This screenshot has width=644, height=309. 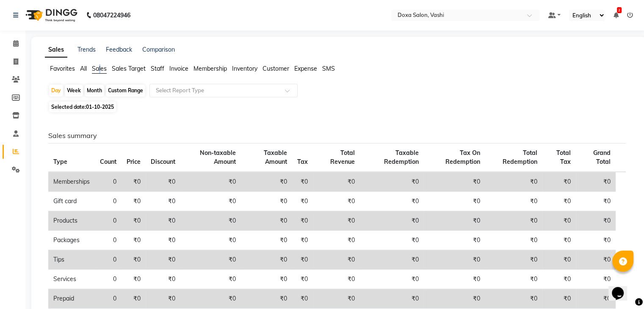 I want to click on div: Week, so click(x=74, y=90).